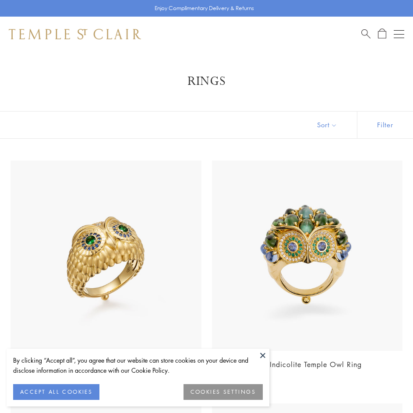  I want to click on button: Open navigation, so click(399, 34).